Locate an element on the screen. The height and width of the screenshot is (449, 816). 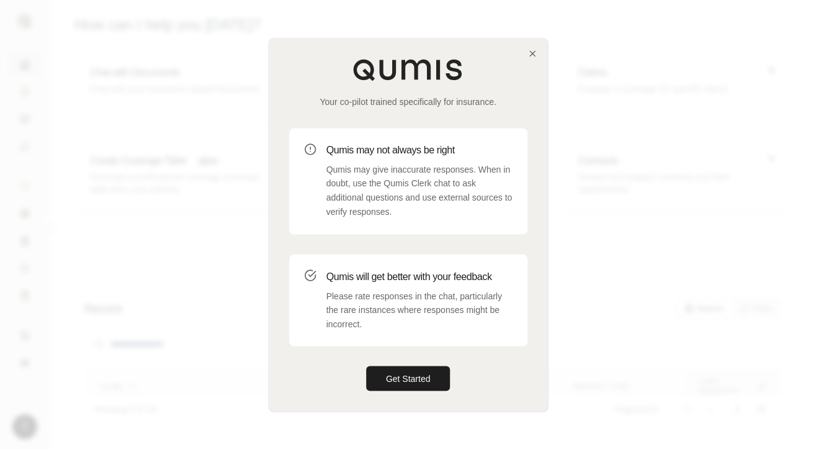
button: Get Started is located at coordinates (408, 378).